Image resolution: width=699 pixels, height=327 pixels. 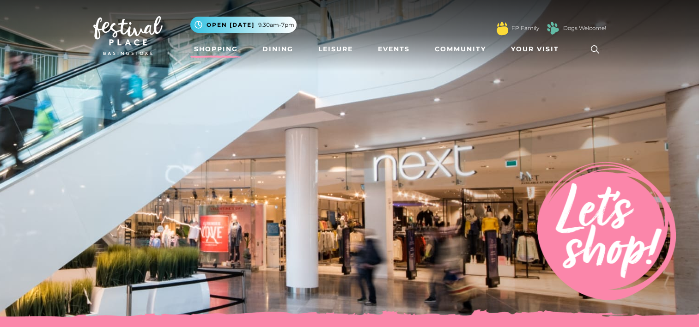 I want to click on a: Dogs Welcome!, so click(x=585, y=28).